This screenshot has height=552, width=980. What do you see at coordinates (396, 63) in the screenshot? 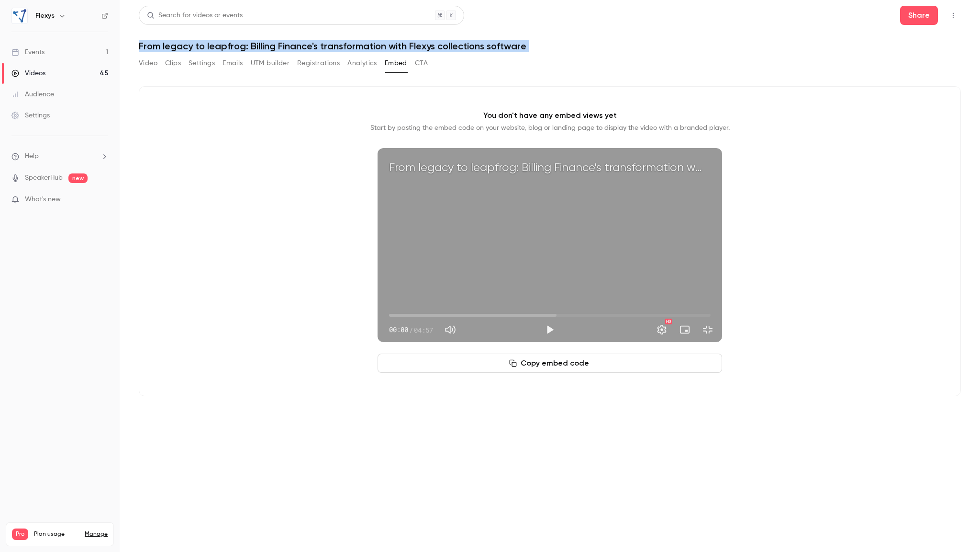
I see `button: Embed` at bounding box center [396, 63].